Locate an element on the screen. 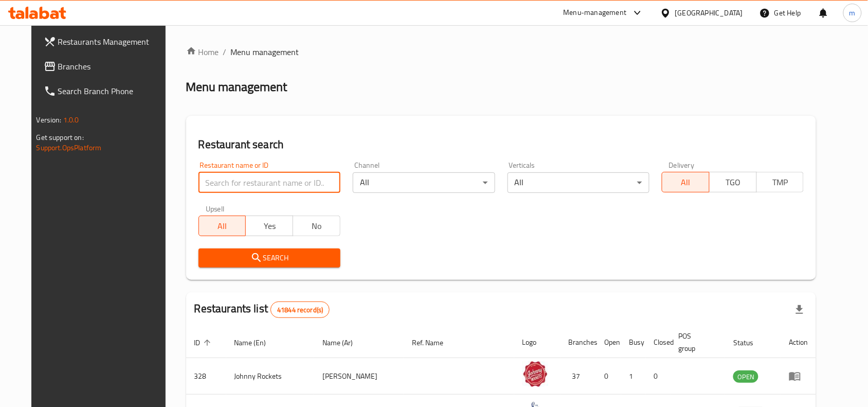 This screenshot has height=407, width=868. a: Search Branch Phone is located at coordinates (106, 91).